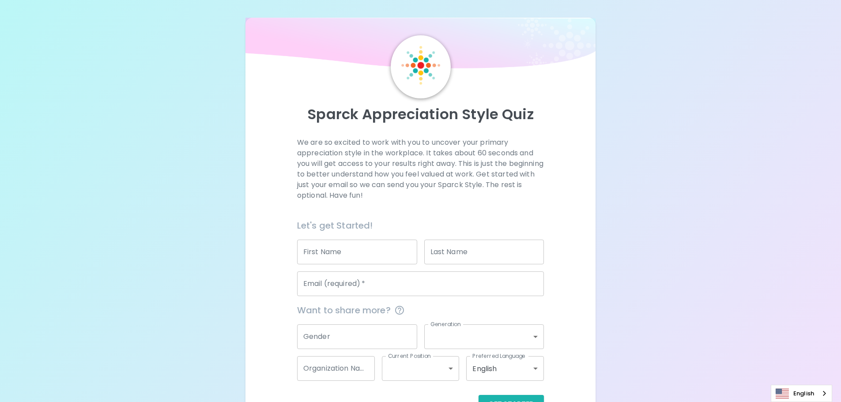 The image size is (841, 402). What do you see at coordinates (505, 368) in the screenshot?
I see `div: English` at bounding box center [505, 368].